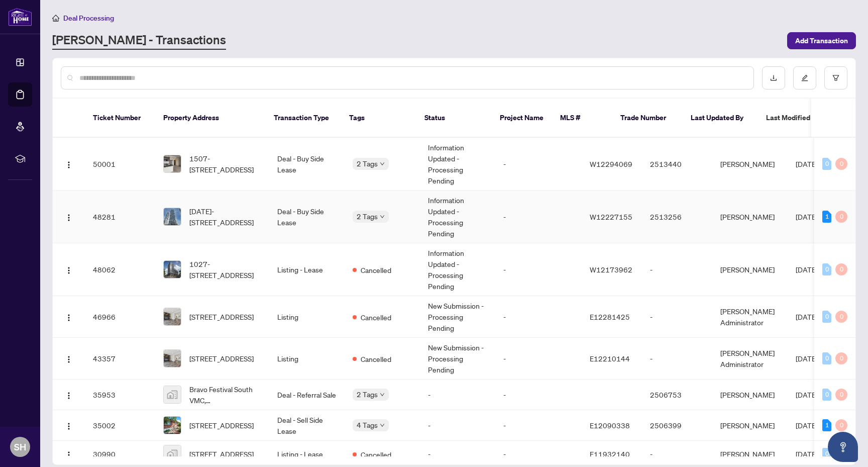 The width and height of the screenshot is (868, 467). What do you see at coordinates (836, 78) in the screenshot?
I see `button: filter` at bounding box center [836, 78].